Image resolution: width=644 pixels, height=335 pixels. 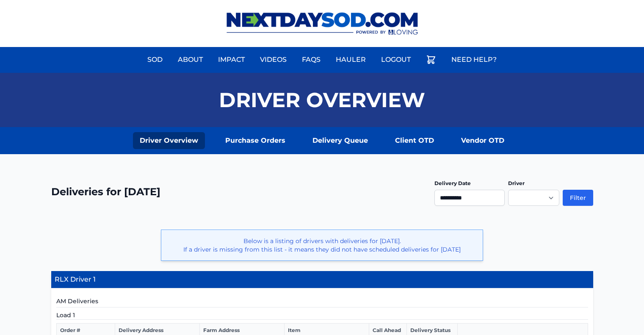 I want to click on a: Delivery Queue, so click(x=340, y=140).